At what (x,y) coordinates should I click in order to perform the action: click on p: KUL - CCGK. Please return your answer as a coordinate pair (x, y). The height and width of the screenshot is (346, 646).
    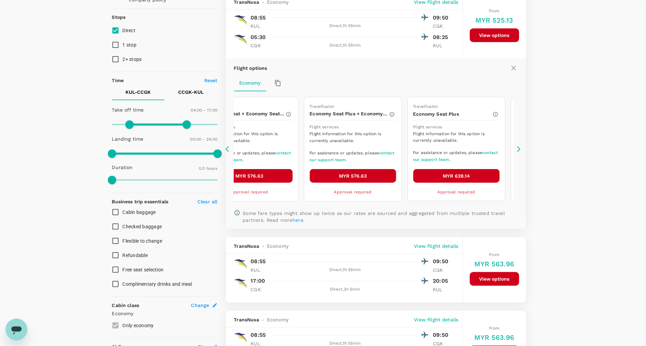
    Looking at the image, I should click on (138, 92).